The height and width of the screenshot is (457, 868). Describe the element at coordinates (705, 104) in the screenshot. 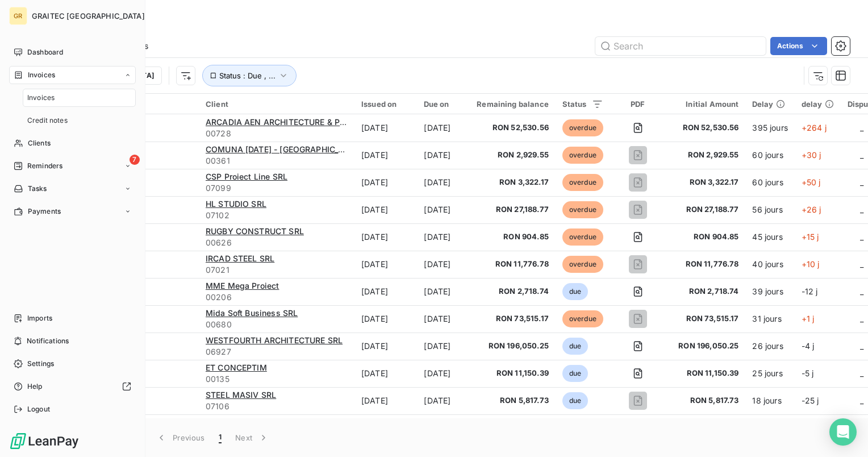

I see `div: Initial Amount` at that location.